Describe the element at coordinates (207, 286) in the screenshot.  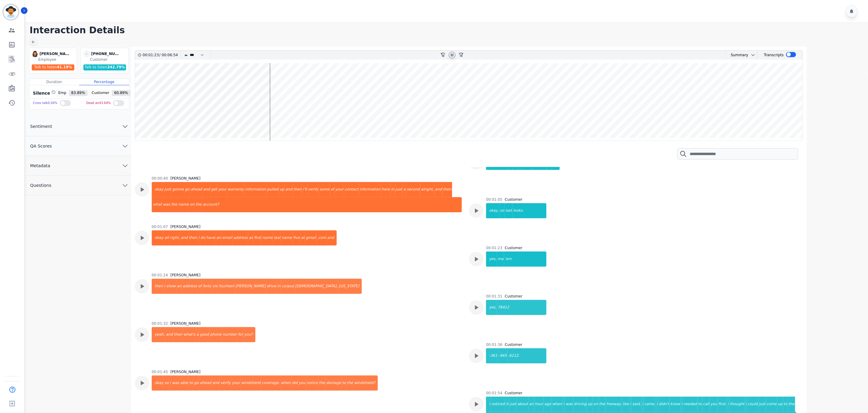
I see `div: forty` at that location.